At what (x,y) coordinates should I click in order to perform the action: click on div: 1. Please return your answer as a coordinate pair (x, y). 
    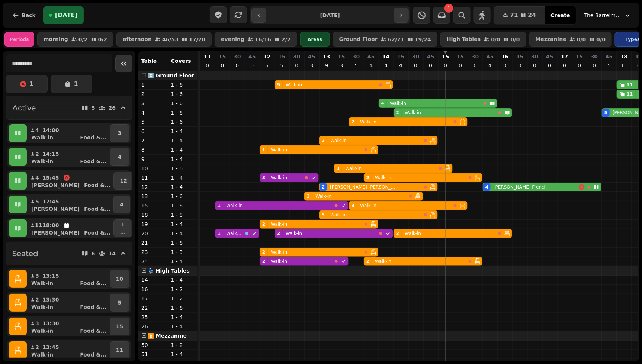
    Looking at the image, I should click on (219, 234).